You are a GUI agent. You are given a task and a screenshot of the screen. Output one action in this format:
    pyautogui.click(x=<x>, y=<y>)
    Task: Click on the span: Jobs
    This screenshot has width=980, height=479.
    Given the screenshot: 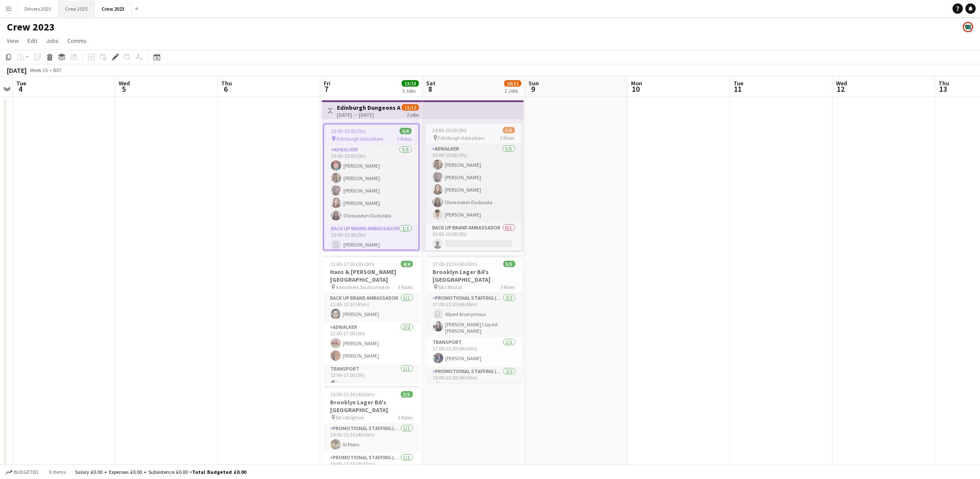 What is the action you would take?
    pyautogui.click(x=52, y=41)
    